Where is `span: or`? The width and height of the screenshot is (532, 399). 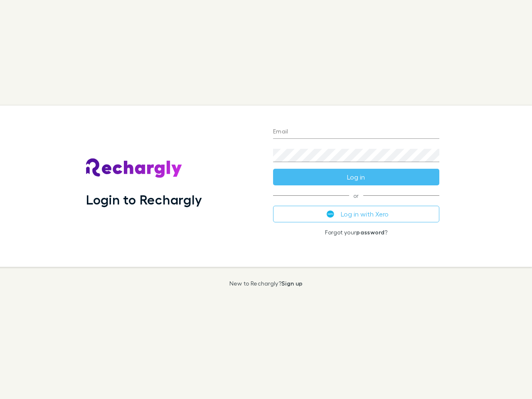 span: or is located at coordinates (356, 196).